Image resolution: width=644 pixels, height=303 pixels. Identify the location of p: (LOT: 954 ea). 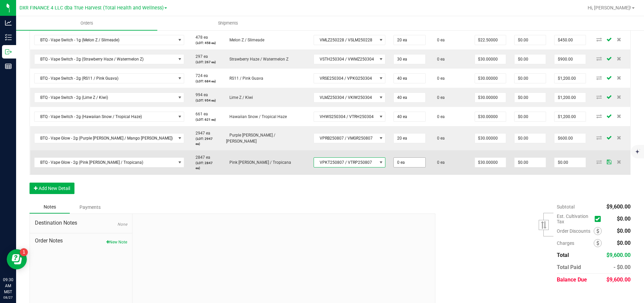
(205, 100).